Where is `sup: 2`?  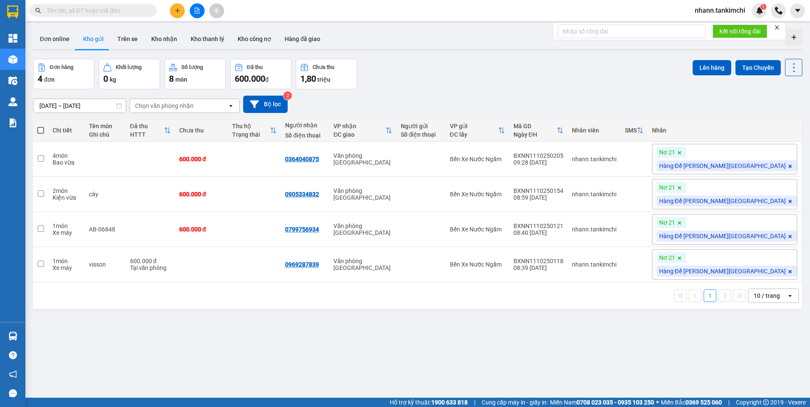
sup: 2 is located at coordinates (288, 96).